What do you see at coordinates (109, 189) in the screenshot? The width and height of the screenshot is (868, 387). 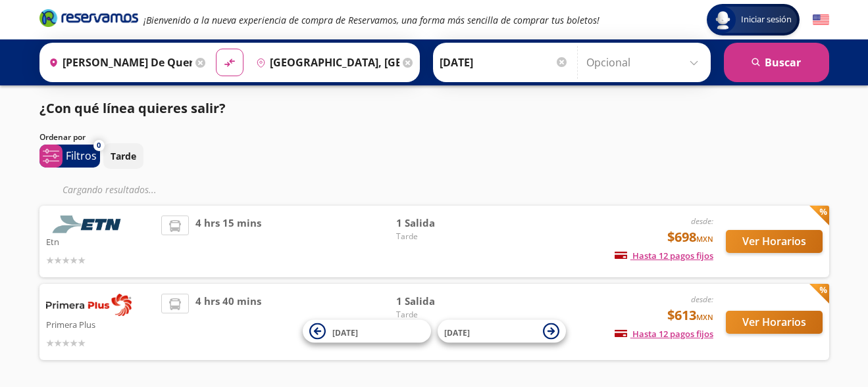 I see `em: Cargando resultados ...` at bounding box center [109, 189].